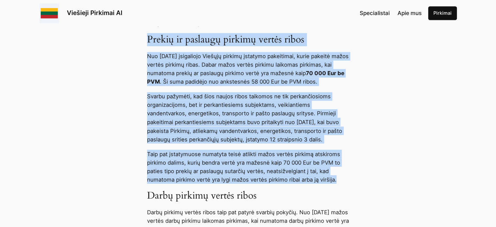  What do you see at coordinates (375, 13) in the screenshot?
I see `span: Specialistai` at bounding box center [375, 13].